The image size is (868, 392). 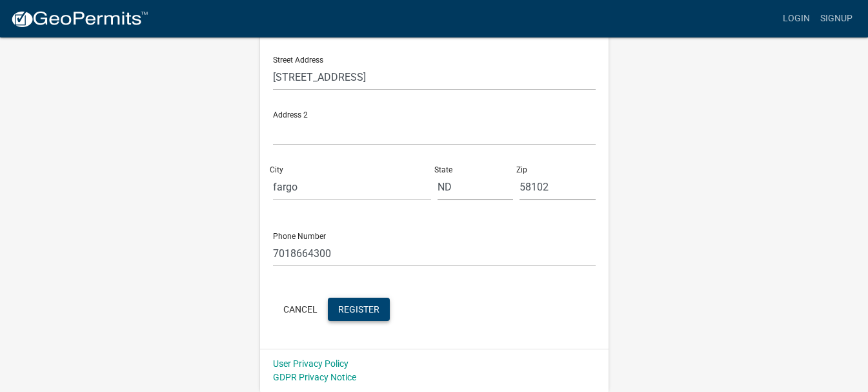 What do you see at coordinates (315, 377) in the screenshot?
I see `a: GDPR Privacy Notice` at bounding box center [315, 377].